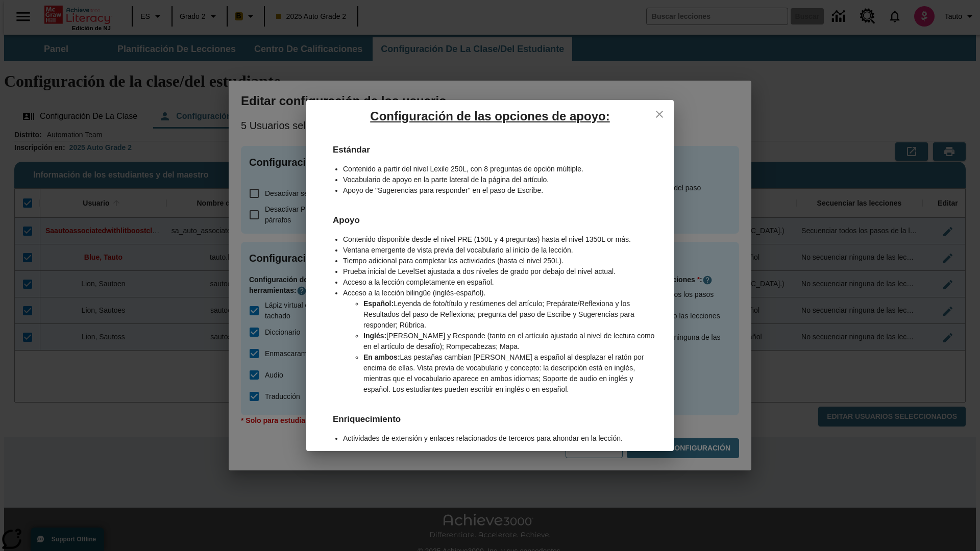 Image resolution: width=980 pixels, height=551 pixels. What do you see at coordinates (500, 179) in the screenshot?
I see `li: Vocabulario de apoyo en la parte lateral de la página del artículo.` at bounding box center [500, 179].